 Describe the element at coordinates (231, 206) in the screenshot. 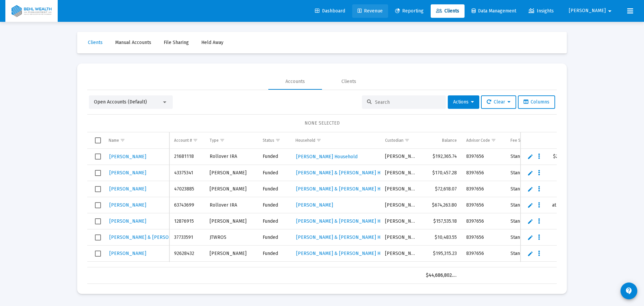

I see `td: Rollover IRA` at that location.